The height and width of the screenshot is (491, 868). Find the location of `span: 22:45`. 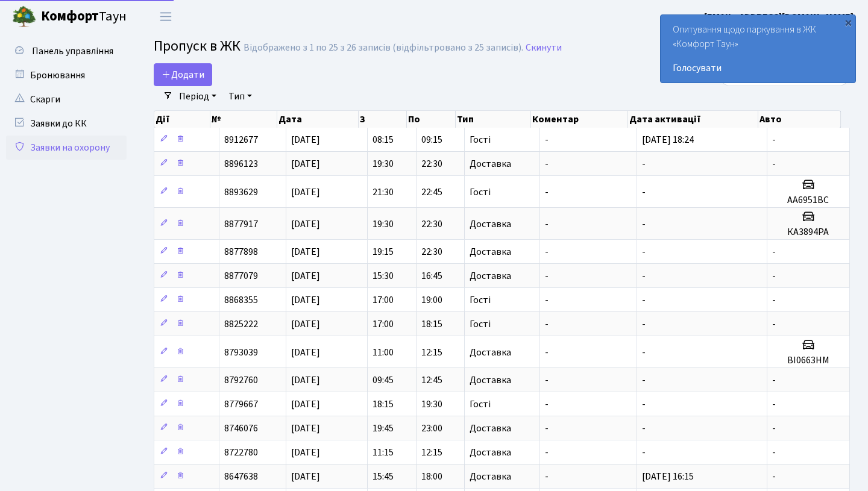

span: 22:45 is located at coordinates (431, 192).